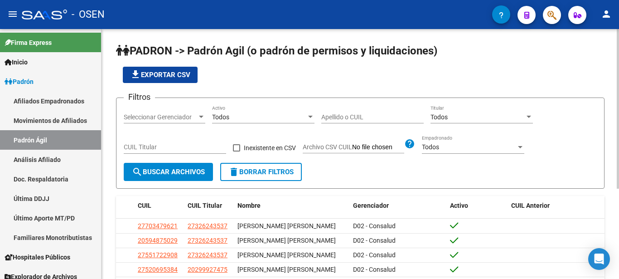 The image size is (619, 279). I want to click on span: PADRON -> Padrón Agil (o padrón de permisos y liquidaciones), so click(277, 51).